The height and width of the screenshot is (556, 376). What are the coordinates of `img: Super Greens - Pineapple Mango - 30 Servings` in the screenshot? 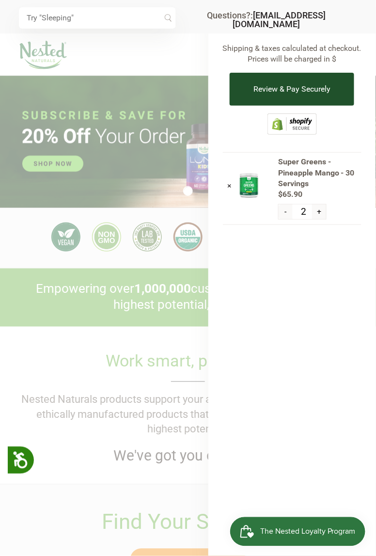 It's located at (249, 185).